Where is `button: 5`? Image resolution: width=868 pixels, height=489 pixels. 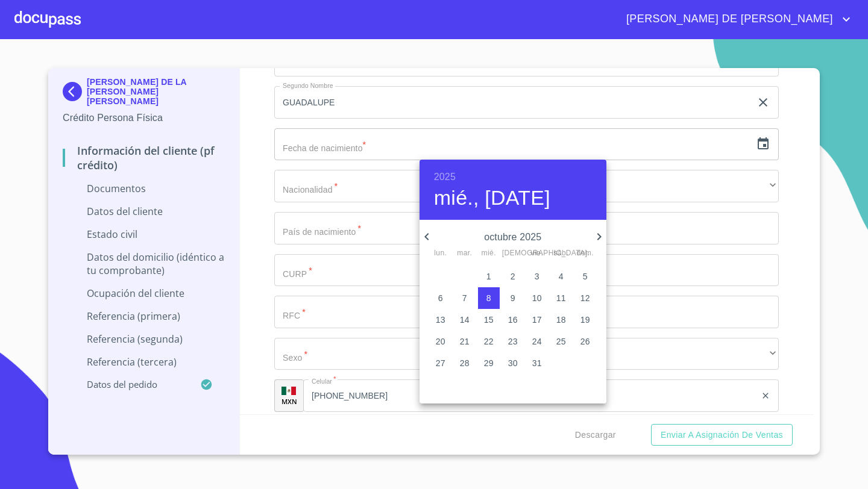 button: 5 is located at coordinates (585, 276).